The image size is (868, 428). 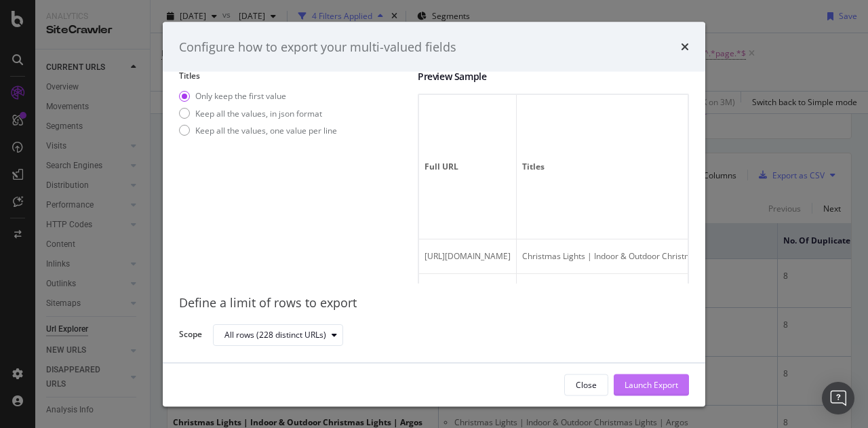 I want to click on span: Titles, so click(x=640, y=167).